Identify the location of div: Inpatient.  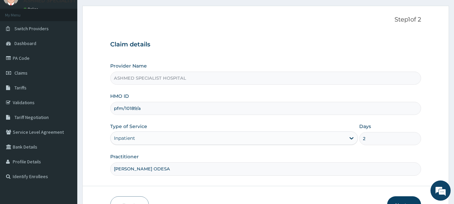
(124, 138).